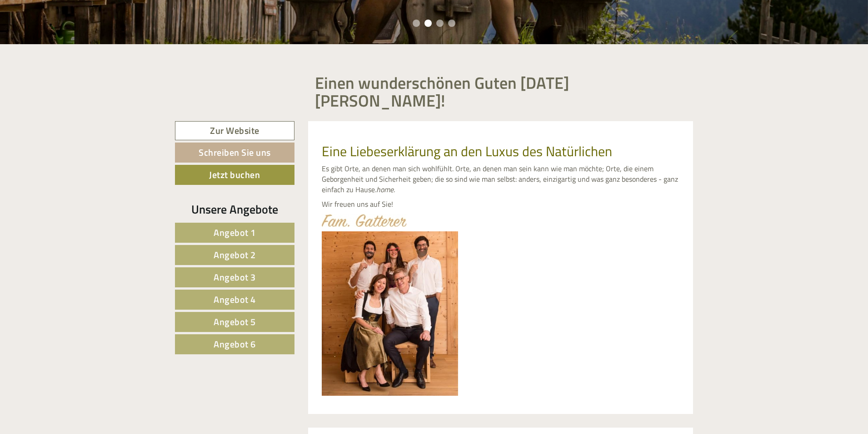  What do you see at coordinates (234, 153) in the screenshot?
I see `a: Schreiben Sie uns` at bounding box center [234, 153].